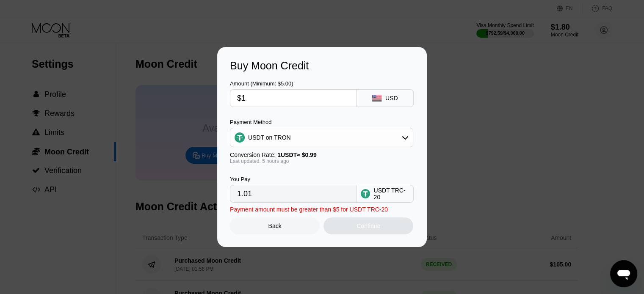 The width and height of the screenshot is (644, 294). What do you see at coordinates (322, 161) in the screenshot?
I see `div: Last updated: 5 hours ago` at bounding box center [322, 161].